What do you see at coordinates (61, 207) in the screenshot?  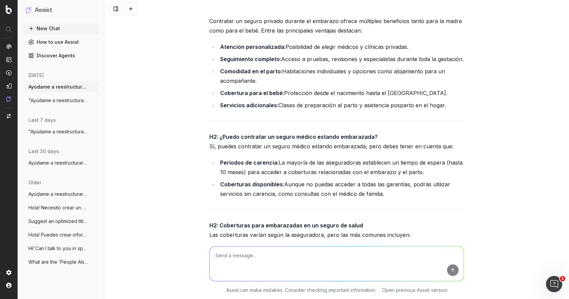 I see `button: Hola! Necesito crear un contenido sobre` at bounding box center [61, 207].